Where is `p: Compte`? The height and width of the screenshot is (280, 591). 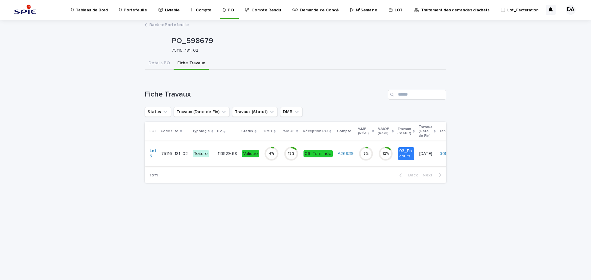
p: Compte is located at coordinates (344, 131).